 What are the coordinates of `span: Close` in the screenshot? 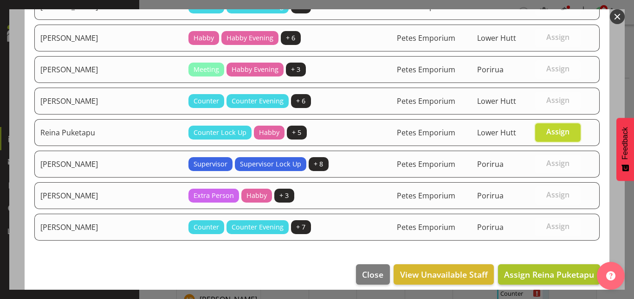 It's located at (373, 275).